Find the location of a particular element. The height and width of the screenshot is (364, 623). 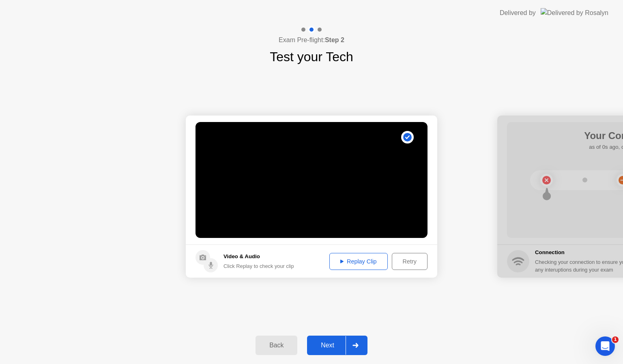

button: Replay Clip is located at coordinates (359, 262).